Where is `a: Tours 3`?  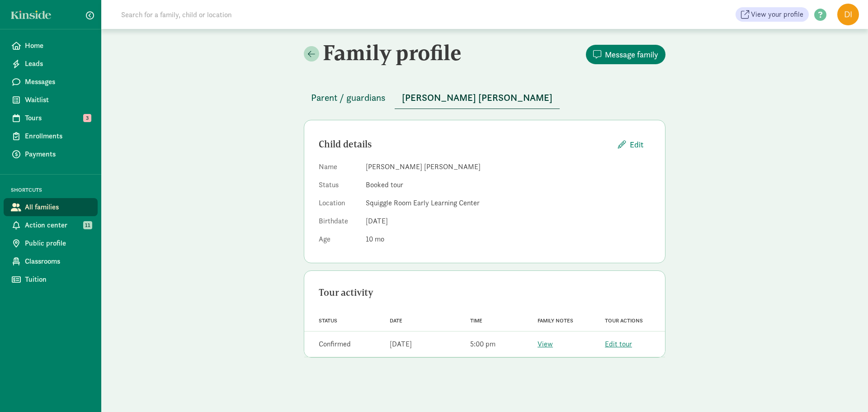
a: Tours 3 is located at coordinates (51, 118).